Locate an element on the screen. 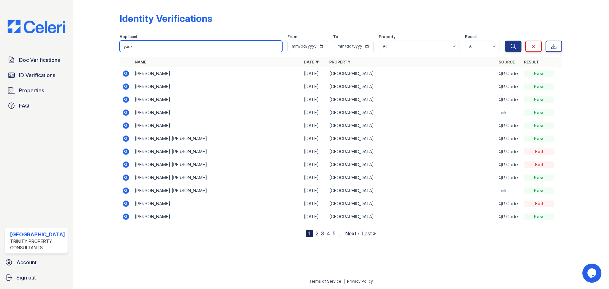 The image size is (609, 289). span: Properties is located at coordinates (31, 90).